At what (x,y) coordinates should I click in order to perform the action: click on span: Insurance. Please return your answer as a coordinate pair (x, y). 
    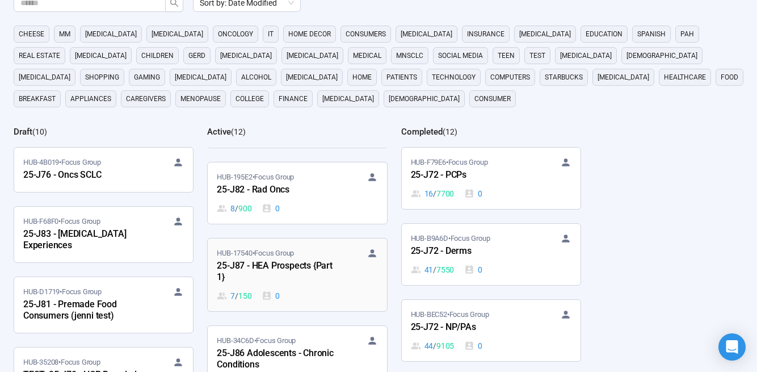
    Looking at the image, I should click on (486, 34).